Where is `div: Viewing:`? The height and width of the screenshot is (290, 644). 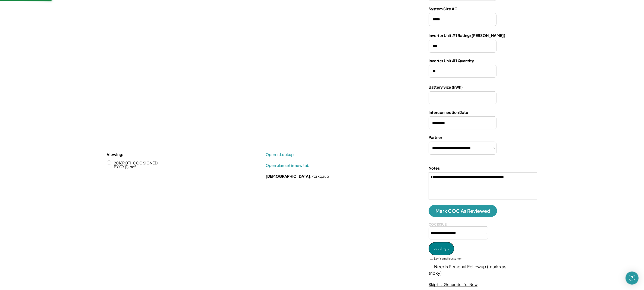
div: Viewing: is located at coordinates (115, 155).